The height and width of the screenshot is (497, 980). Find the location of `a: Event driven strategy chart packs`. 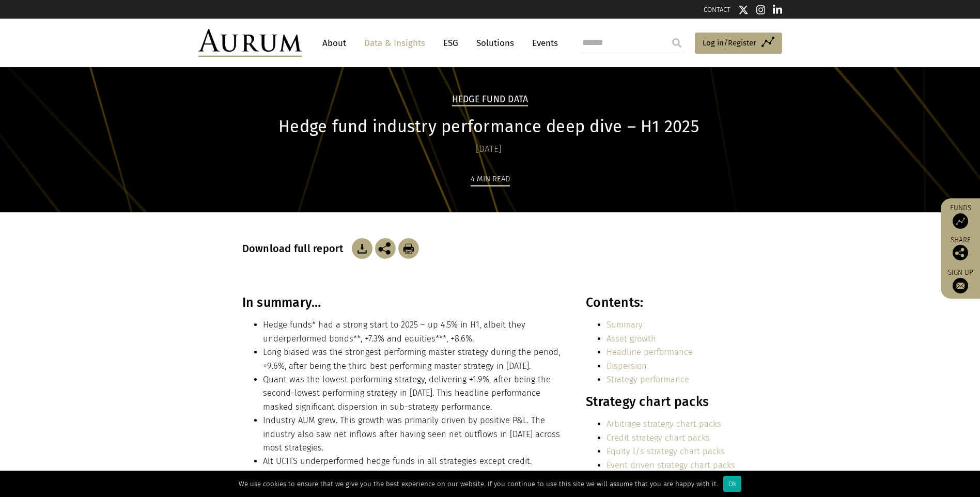

a: Event driven strategy chart packs is located at coordinates (670, 465).